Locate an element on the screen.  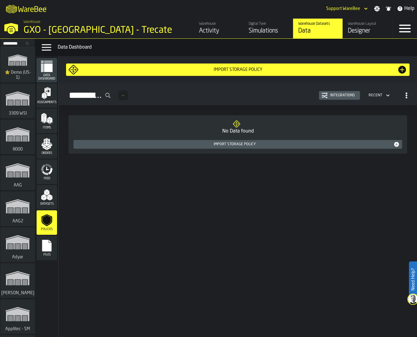
a: link-to-/wh/i/d1ef1afb-ce11-4124-bdae-ba3d01893ec0/simulations is located at coordinates (18, 102).